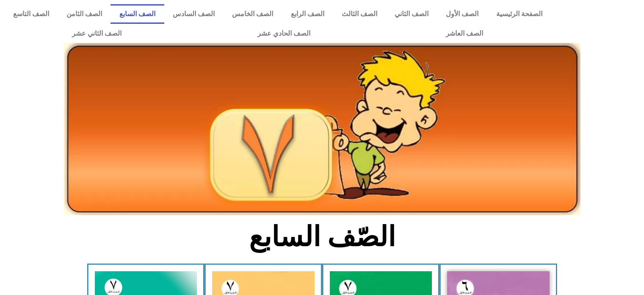 The width and height of the screenshot is (644, 295). What do you see at coordinates (194, 14) in the screenshot?
I see `a: الصف السادس` at bounding box center [194, 14].